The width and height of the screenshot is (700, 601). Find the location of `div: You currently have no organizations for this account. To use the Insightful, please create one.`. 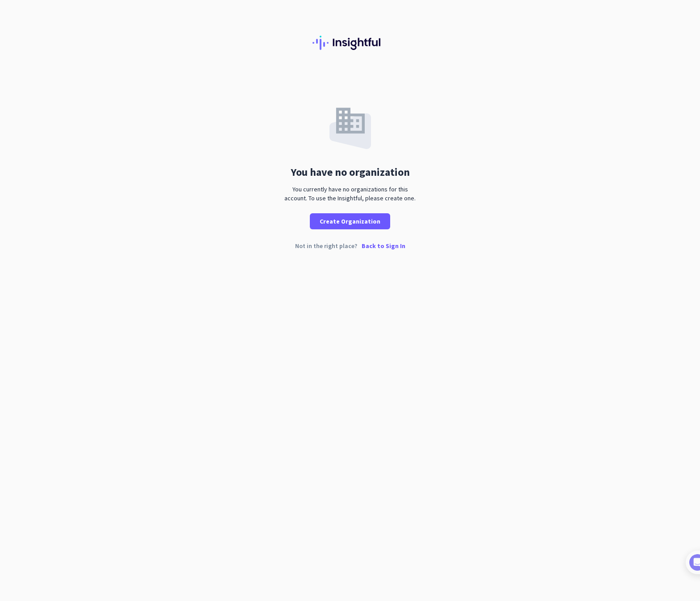

div: You currently have no organizations for this account. To use the Insightful, please create one. is located at coordinates (350, 193).